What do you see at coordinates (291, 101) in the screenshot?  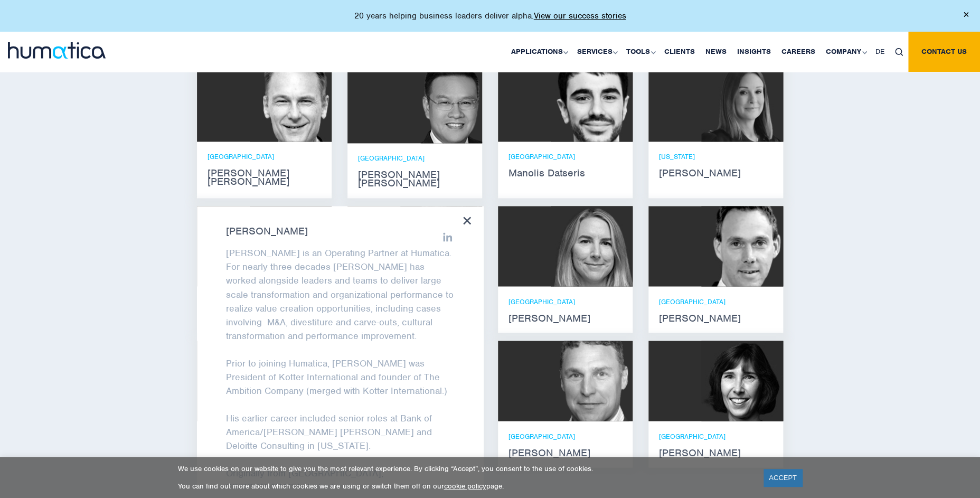 I see `img: Andros Payne` at bounding box center [291, 101].